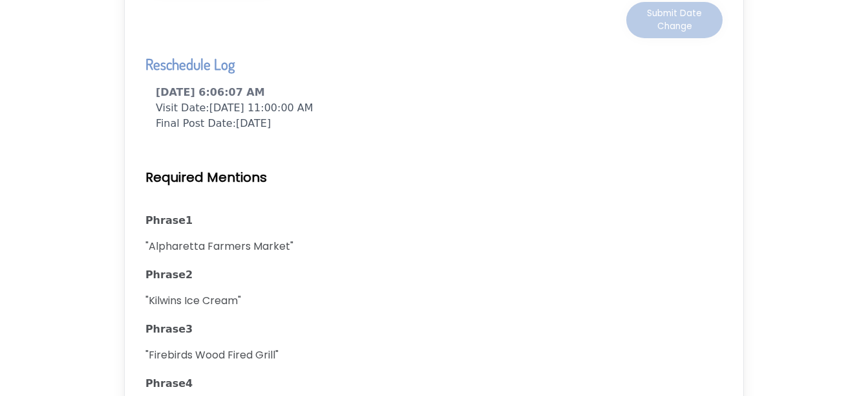 The image size is (868, 396). Describe the element at coordinates (434, 275) in the screenshot. I see `div: Phrase 2` at that location.